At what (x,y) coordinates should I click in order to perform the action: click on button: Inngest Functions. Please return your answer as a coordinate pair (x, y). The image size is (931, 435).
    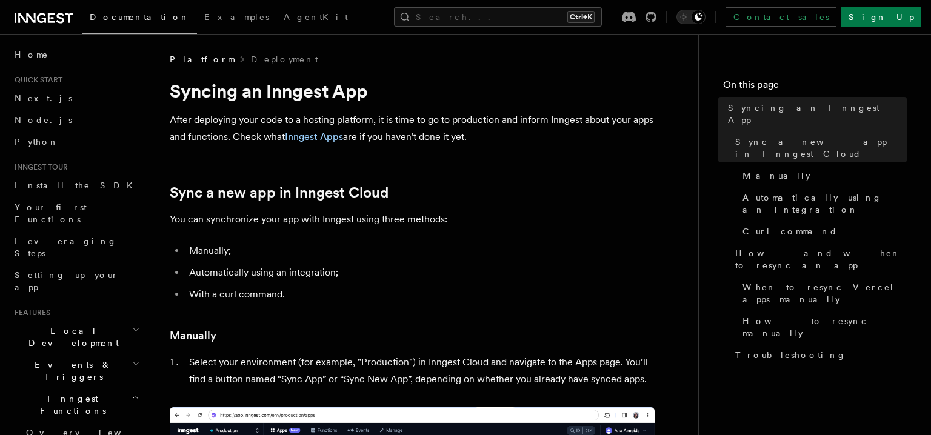
    Looking at the image, I should click on (76, 405).